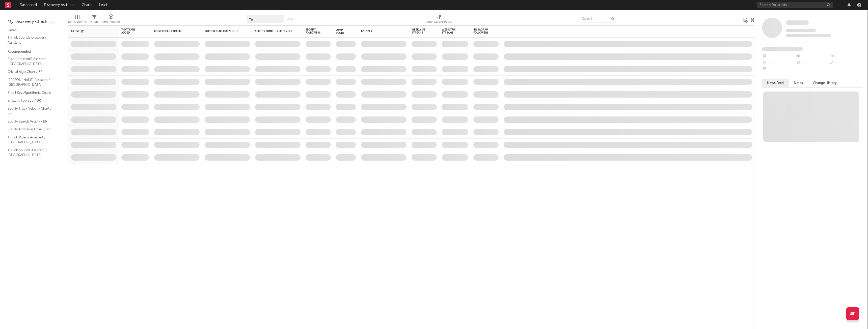 This screenshot has width=868, height=329. What do you see at coordinates (32, 122) in the screenshot?
I see `a: Spotify Search Virality / BR` at bounding box center [32, 122].